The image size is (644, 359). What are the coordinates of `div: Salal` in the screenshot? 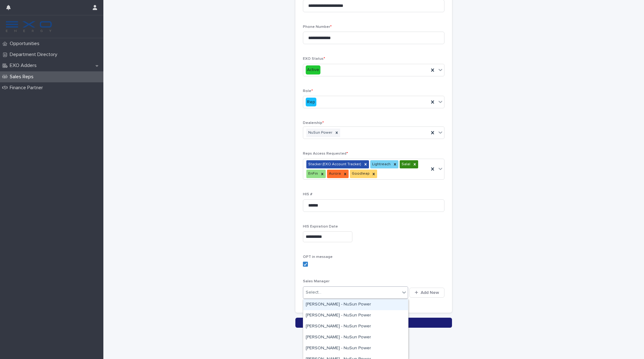 It's located at (405, 164).